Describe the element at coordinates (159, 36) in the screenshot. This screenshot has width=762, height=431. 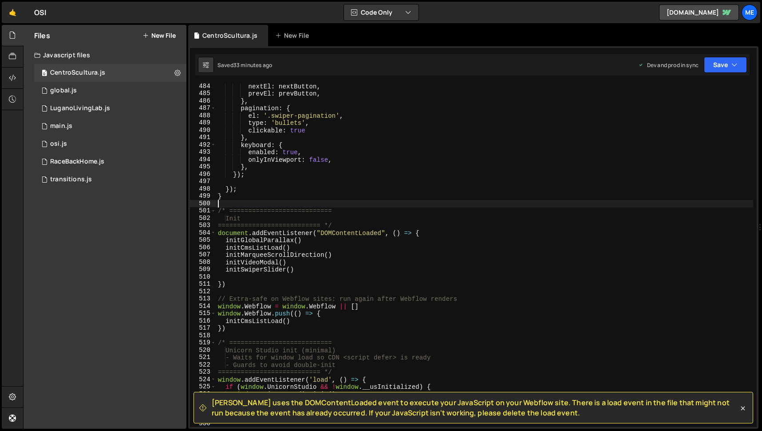
I see `button: New File` at that location.